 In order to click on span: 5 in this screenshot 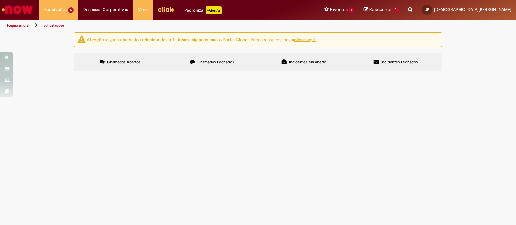, I will do `click(71, 10)`.